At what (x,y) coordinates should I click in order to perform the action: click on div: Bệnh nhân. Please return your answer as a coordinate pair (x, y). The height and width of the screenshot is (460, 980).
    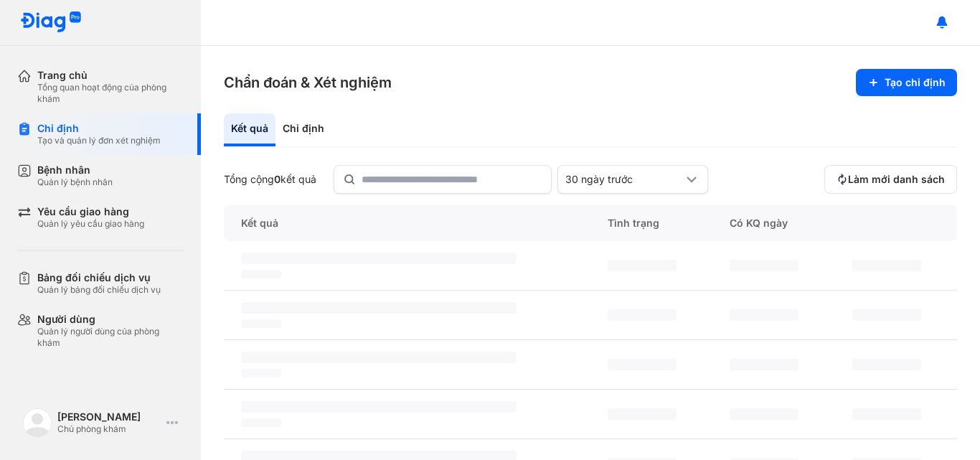
    Looking at the image, I should click on (74, 170).